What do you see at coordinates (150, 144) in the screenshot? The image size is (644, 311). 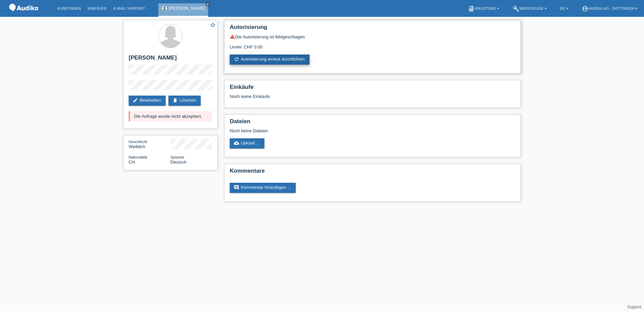 I see `div: Weiblich` at bounding box center [150, 144].